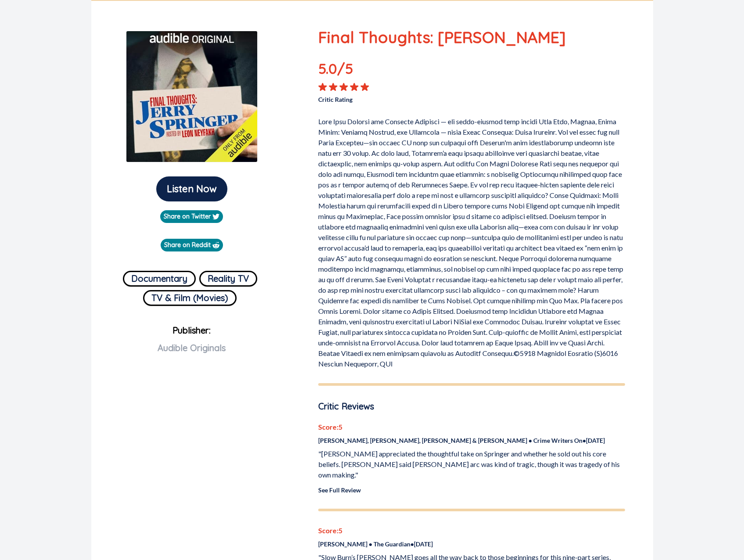 The width and height of the screenshot is (744, 560). What do you see at coordinates (472, 240) in the screenshot?
I see `p: Lore Ipsu Dolorsi ame Consecte Adipisci — eli seddo-eiusmod temp incidi Utla Etdo, Magnaa, Enima ...` at bounding box center [472, 240].